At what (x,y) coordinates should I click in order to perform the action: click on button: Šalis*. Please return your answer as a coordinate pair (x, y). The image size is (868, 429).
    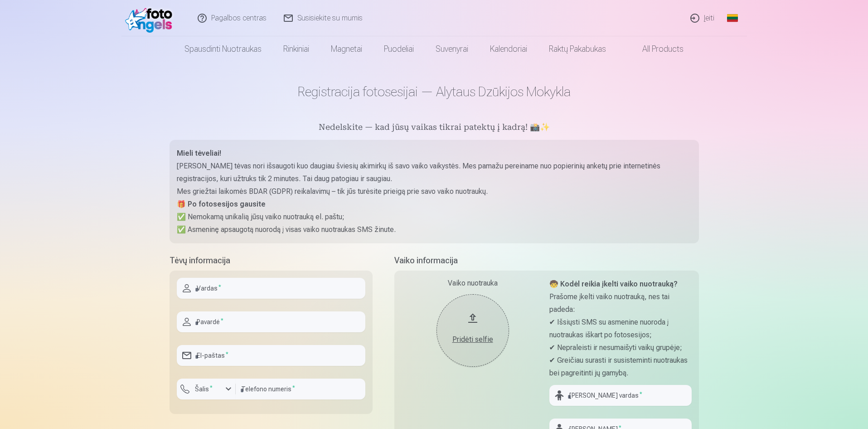
    Looking at the image, I should click on (207, 388).